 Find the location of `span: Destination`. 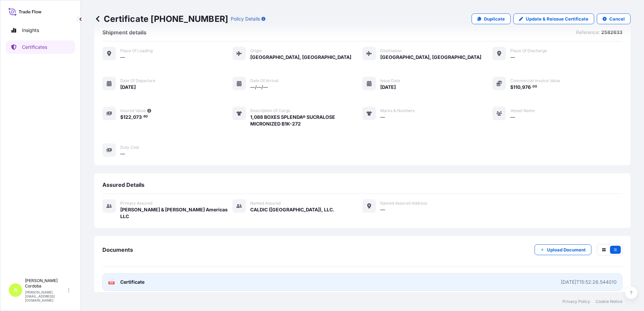

span: Destination is located at coordinates (391, 51).